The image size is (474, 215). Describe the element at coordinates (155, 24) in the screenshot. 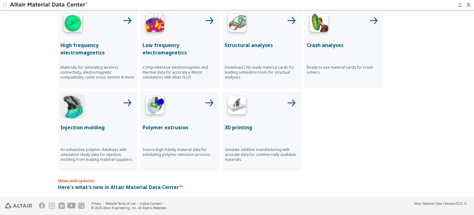

I see `img: Low Frequency Icon` at that location.